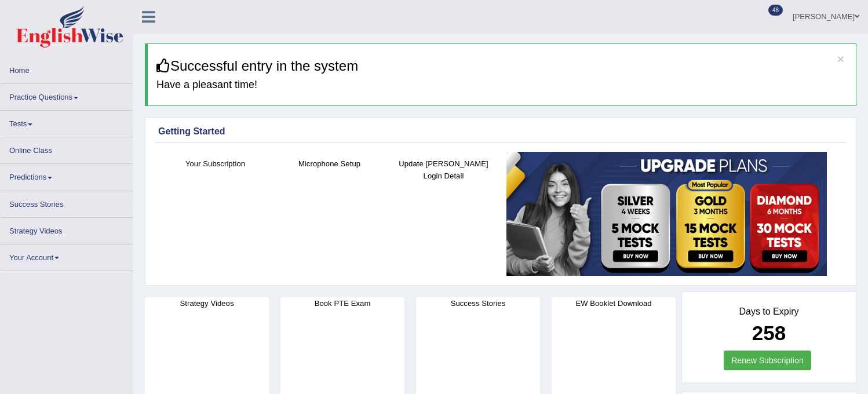 The width and height of the screenshot is (868, 394). Describe the element at coordinates (67, 149) in the screenshot. I see `a: Online Class` at that location.